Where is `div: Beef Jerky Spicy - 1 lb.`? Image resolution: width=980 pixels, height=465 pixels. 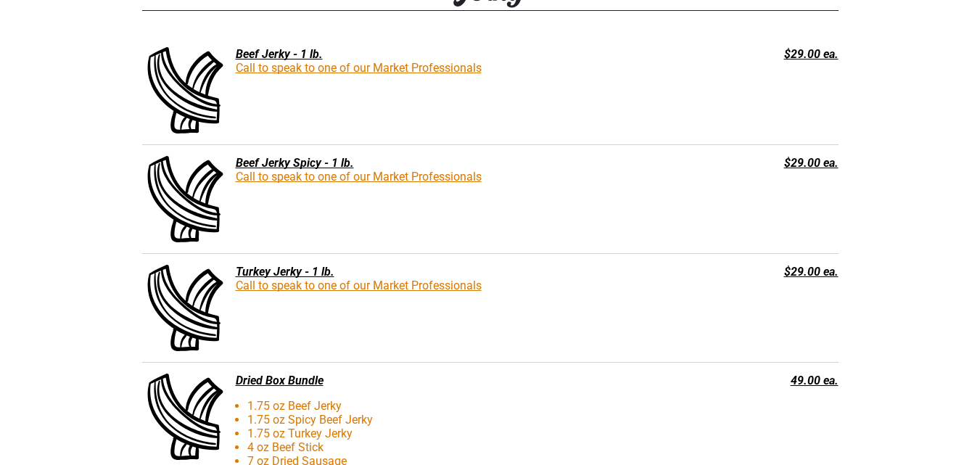 div: Beef Jerky Spicy - 1 lb. is located at coordinates (417, 163).